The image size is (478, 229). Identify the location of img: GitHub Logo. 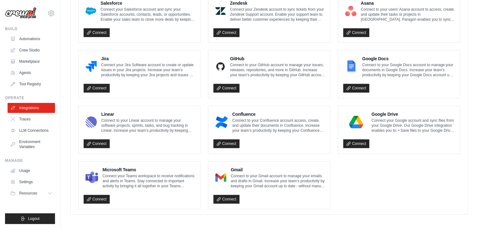
(220, 67).